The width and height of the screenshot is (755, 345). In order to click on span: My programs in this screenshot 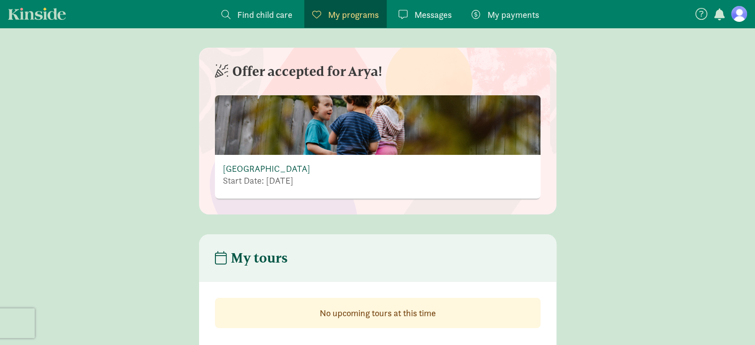, I will do `click(354, 14)`.